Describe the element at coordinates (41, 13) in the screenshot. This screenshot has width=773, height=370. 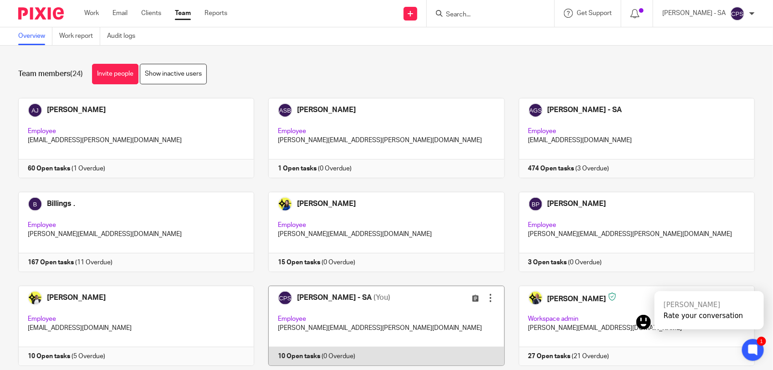
I see `img: Pixie` at that location.